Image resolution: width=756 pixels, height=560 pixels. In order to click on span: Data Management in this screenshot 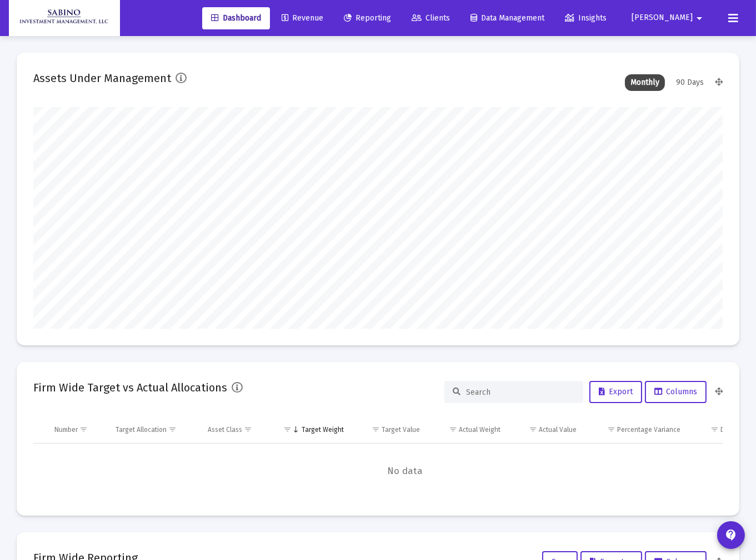, I will do `click(507, 18)`.